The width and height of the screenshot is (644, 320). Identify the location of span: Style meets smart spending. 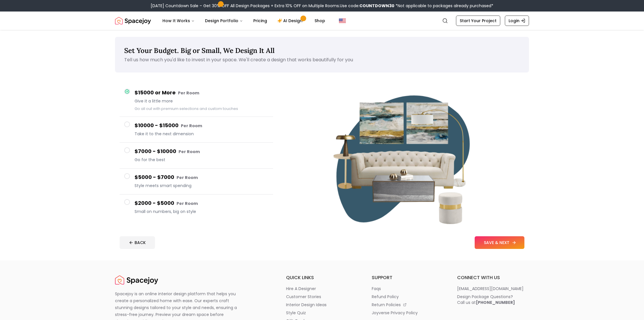
(202, 186).